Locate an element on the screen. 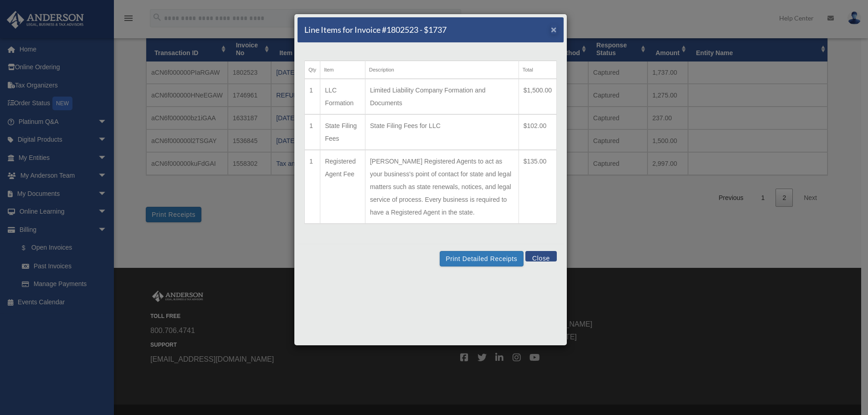 Image resolution: width=868 pixels, height=415 pixels. th: Description is located at coordinates (442, 70).